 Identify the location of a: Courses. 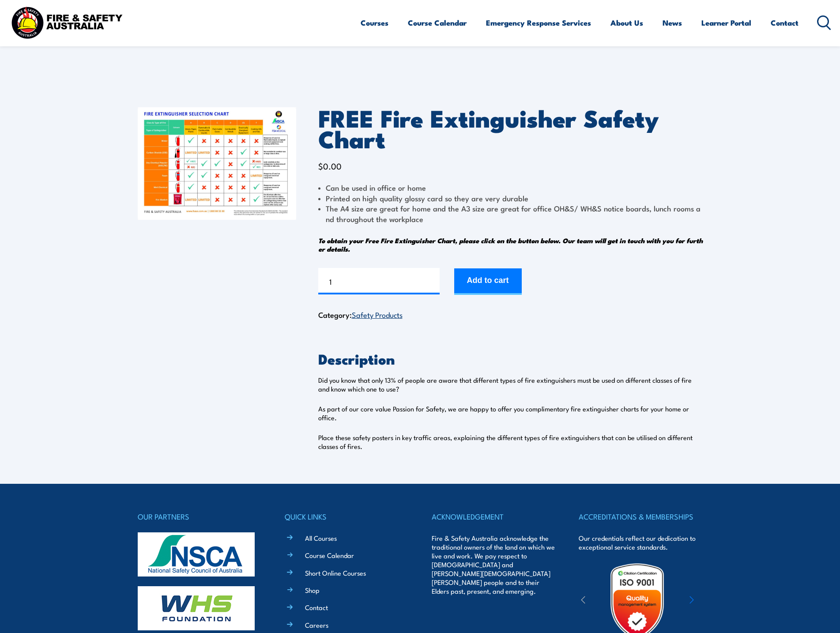
(374, 23).